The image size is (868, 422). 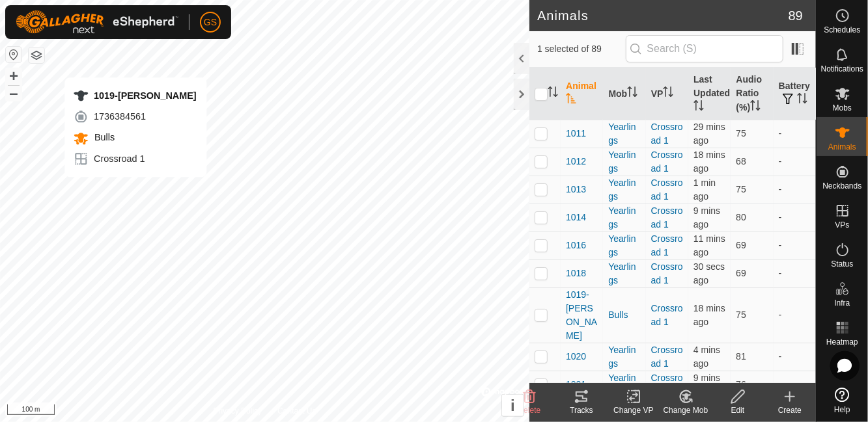 I want to click on div: Tracks, so click(x=581, y=410).